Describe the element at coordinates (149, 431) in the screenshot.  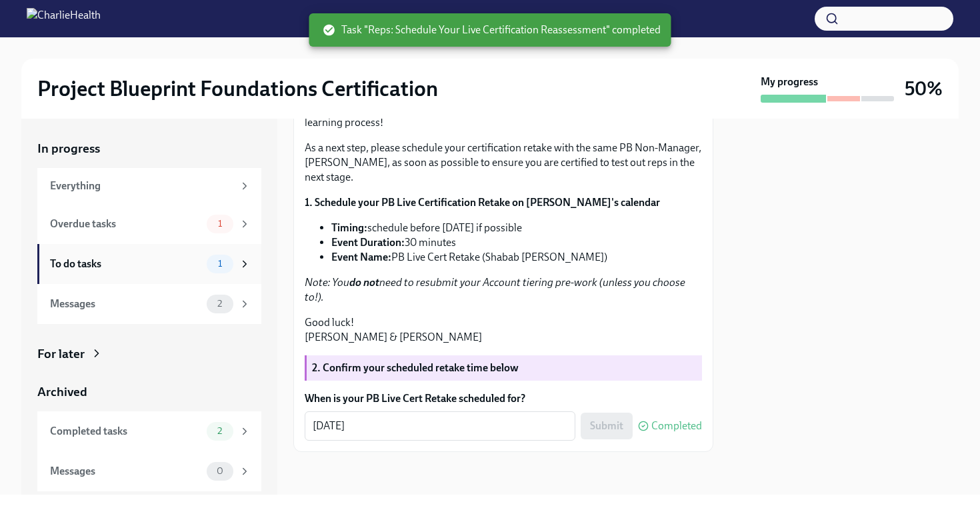
I see `a: Completed tasks2` at that location.